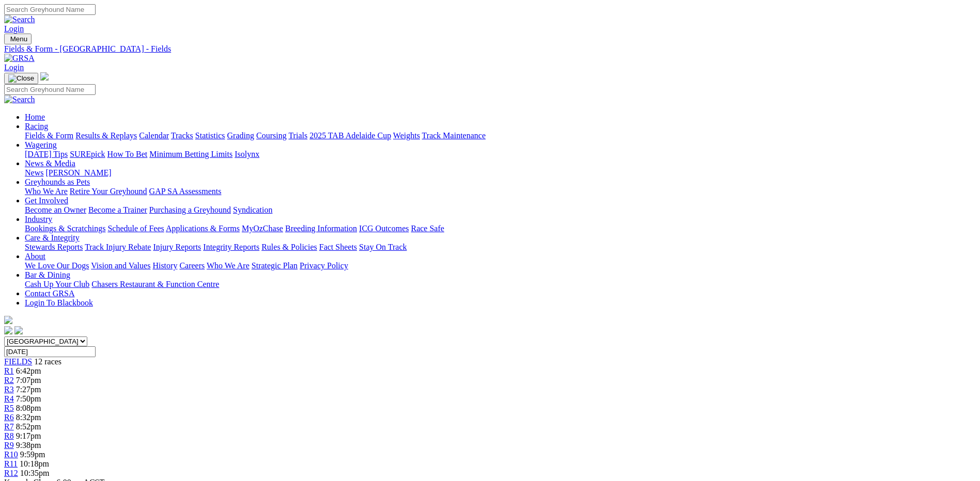 The image size is (980, 481). Describe the element at coordinates (29, 427) in the screenshot. I see `span: 8:52pm` at that location.